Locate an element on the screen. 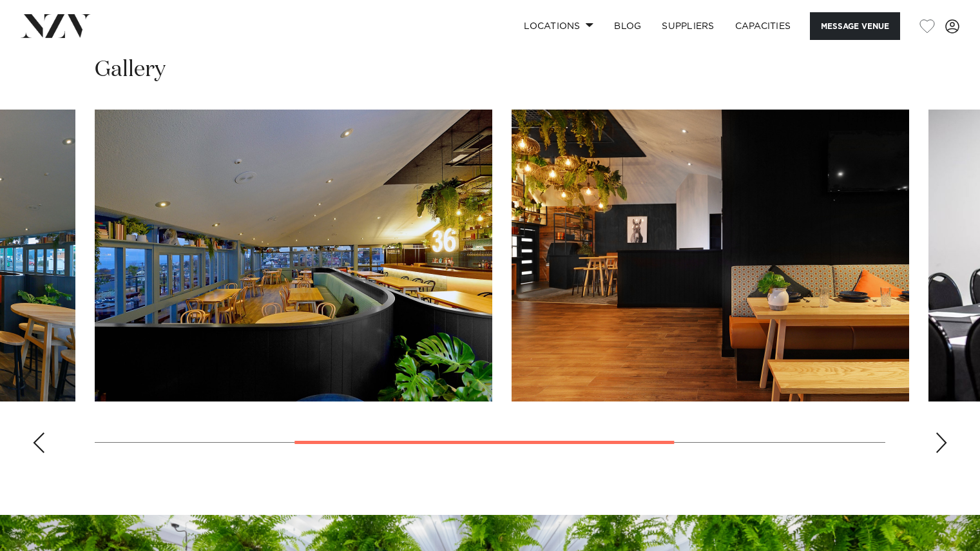  h2: Gallery is located at coordinates (130, 70).